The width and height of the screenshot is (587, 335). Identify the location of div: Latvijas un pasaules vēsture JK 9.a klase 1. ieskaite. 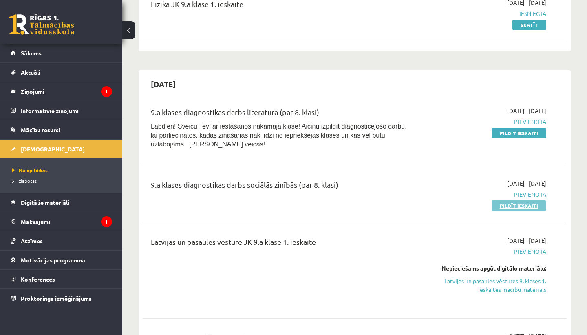
(281, 243).